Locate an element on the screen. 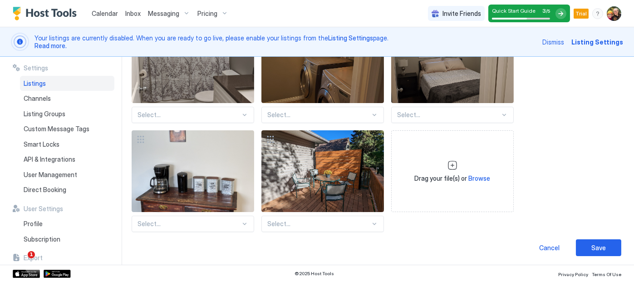 The image size is (634, 282). div: Dismiss is located at coordinates (553, 42).